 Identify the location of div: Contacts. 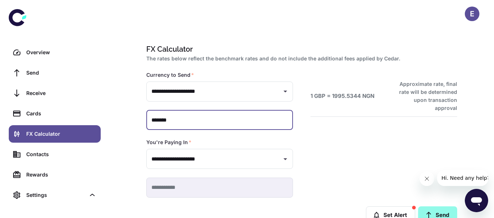
(61, 155).